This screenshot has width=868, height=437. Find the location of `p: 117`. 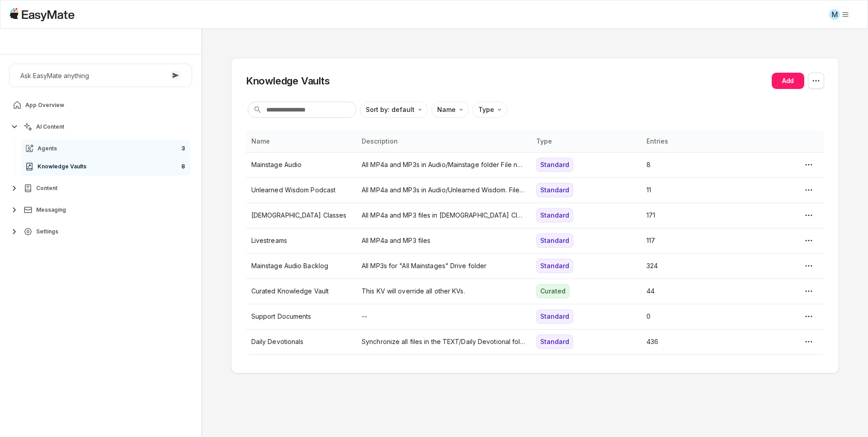

p: 117 is located at coordinates (697, 240).